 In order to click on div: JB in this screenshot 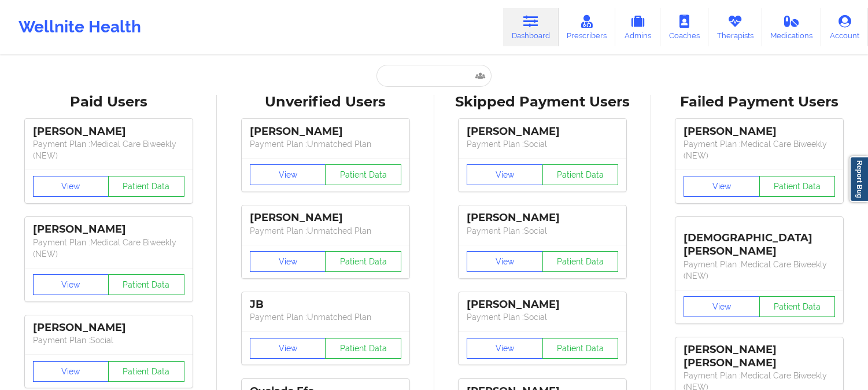, I will do `click(326, 304)`.